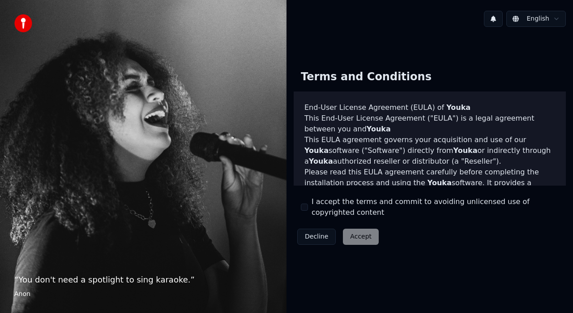 Image resolution: width=573 pixels, height=313 pixels. What do you see at coordinates (23, 23) in the screenshot?
I see `img: youka` at bounding box center [23, 23].